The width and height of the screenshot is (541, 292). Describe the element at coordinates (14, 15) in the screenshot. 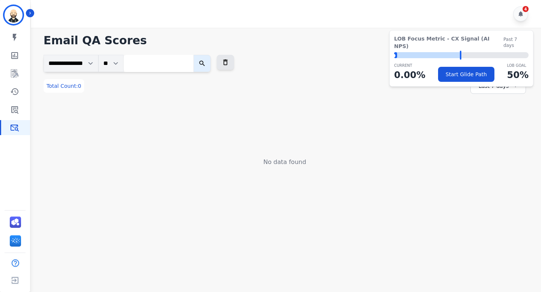

I see `img: Bordered avatar` at that location.